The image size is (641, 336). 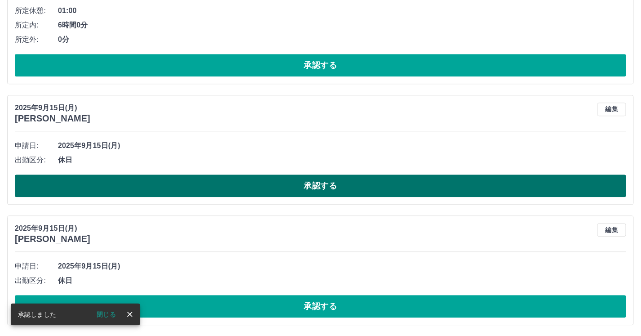 I want to click on span: 0分, so click(x=342, y=40).